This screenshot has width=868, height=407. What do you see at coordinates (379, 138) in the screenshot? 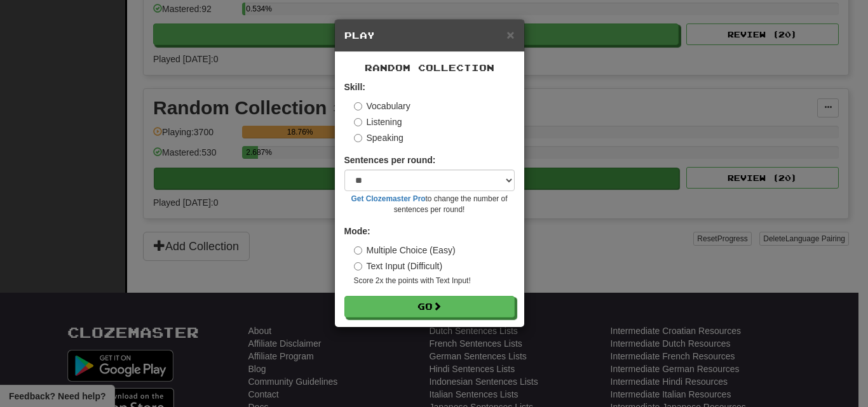
I see `label: Speaking` at bounding box center [379, 138].